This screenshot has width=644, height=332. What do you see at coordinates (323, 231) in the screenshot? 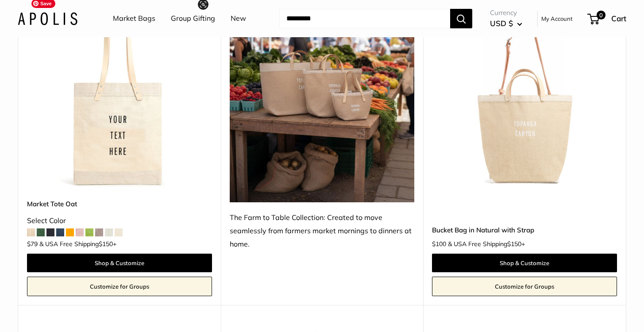
I see `div: The Farm to Table Collection: Created to move seamlessly from farmers market mornings to dinners ...` at bounding box center [323, 231].